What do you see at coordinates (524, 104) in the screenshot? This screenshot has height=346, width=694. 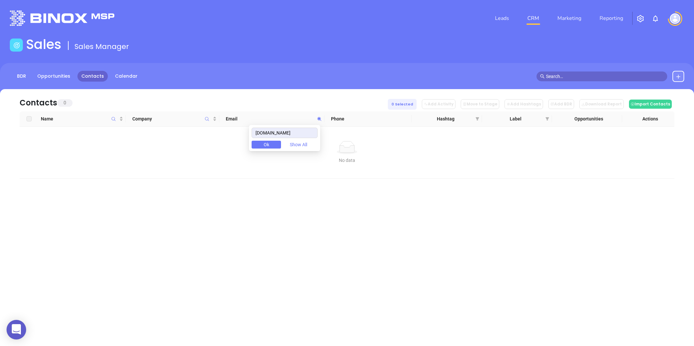 I see `button: Add Hashtags` at bounding box center [524, 104].